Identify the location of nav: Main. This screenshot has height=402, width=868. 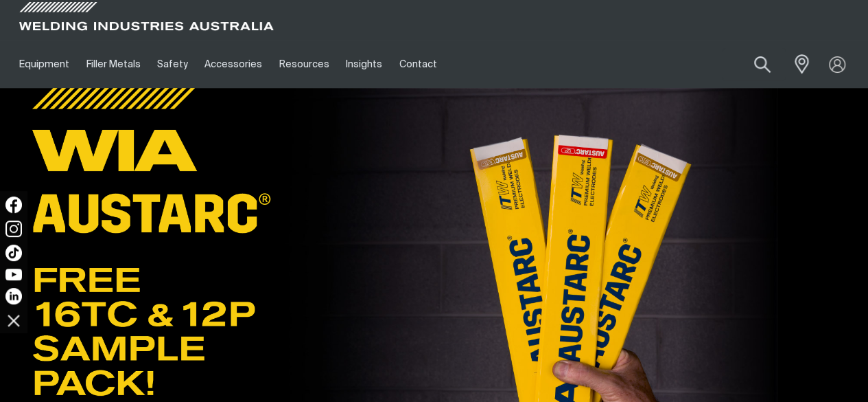
(328, 64).